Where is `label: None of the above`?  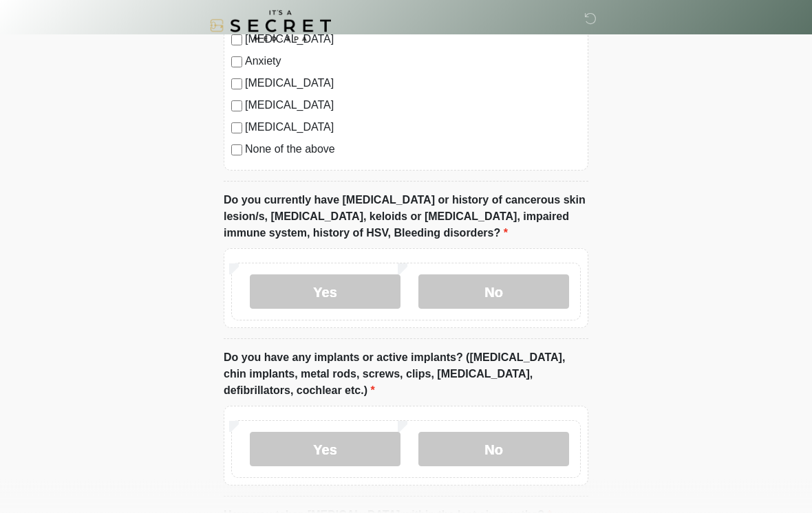
label: None of the above is located at coordinates (413, 150).